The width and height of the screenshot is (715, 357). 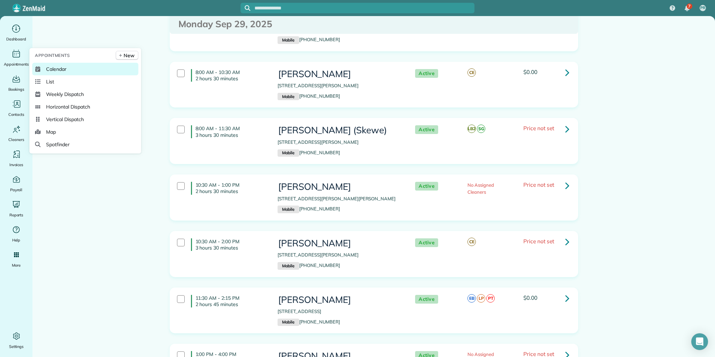 What do you see at coordinates (16, 234) in the screenshot?
I see `a: Help` at bounding box center [16, 234].